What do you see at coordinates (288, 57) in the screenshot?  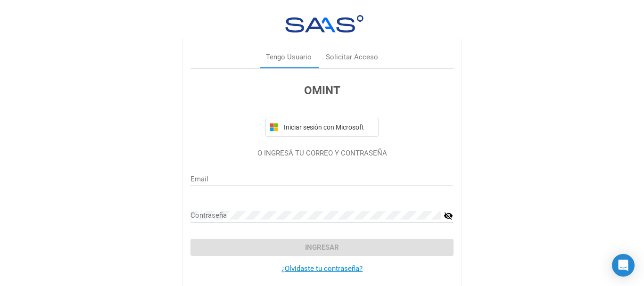 I see `div: Tengo Usuario` at bounding box center [288, 57].